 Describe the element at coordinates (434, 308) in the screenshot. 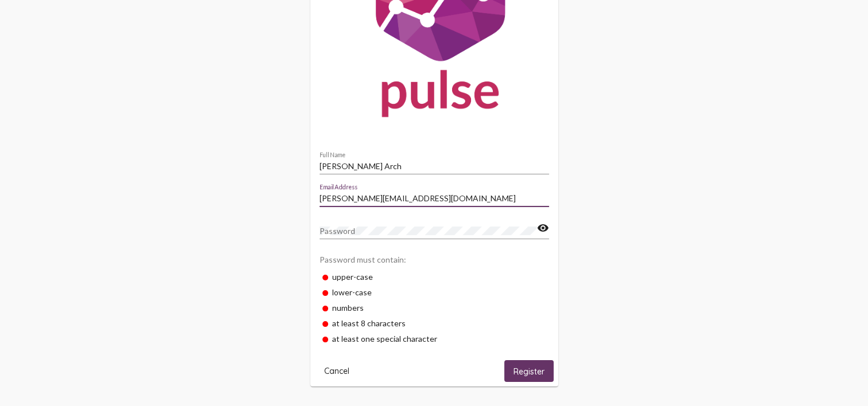

I see `div: numbers` at that location.